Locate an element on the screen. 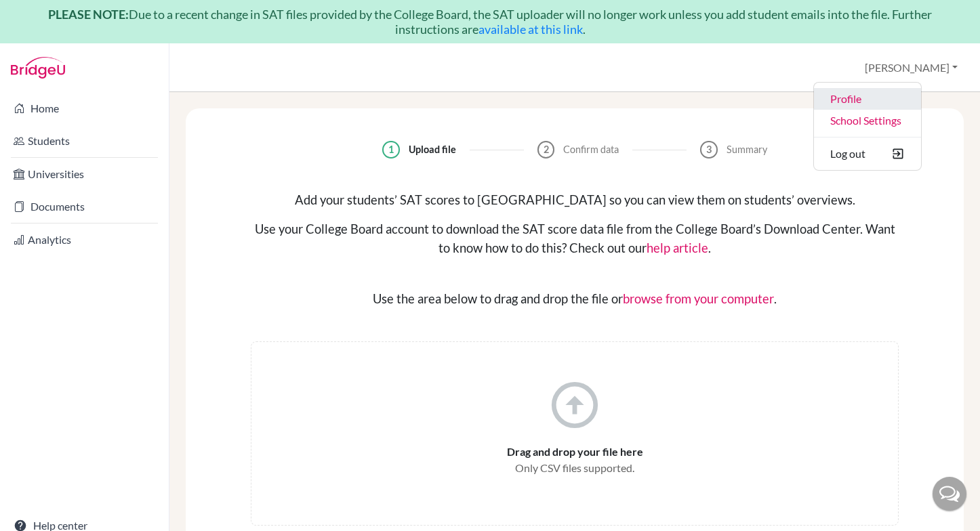 The image size is (980, 531). div: 2 is located at coordinates (546, 150).